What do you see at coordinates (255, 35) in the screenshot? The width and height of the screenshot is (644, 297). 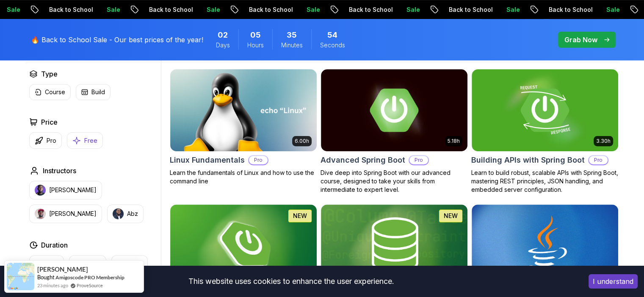 I see `span: 5 Hours` at bounding box center [255, 35].